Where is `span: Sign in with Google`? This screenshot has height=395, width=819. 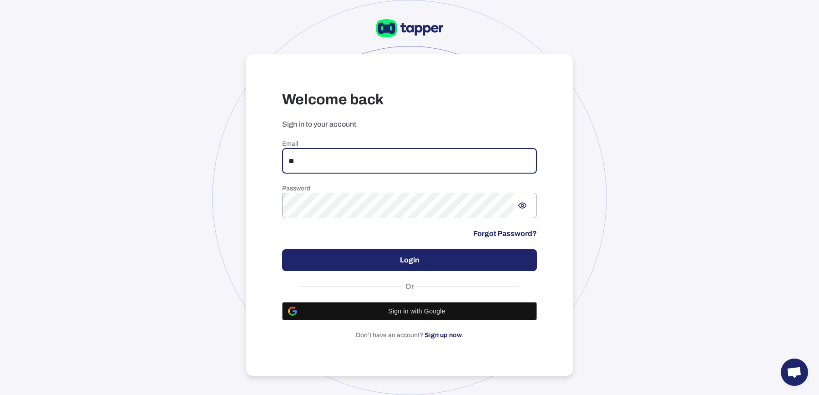
span: Sign in with Google is located at coordinates (417, 311).